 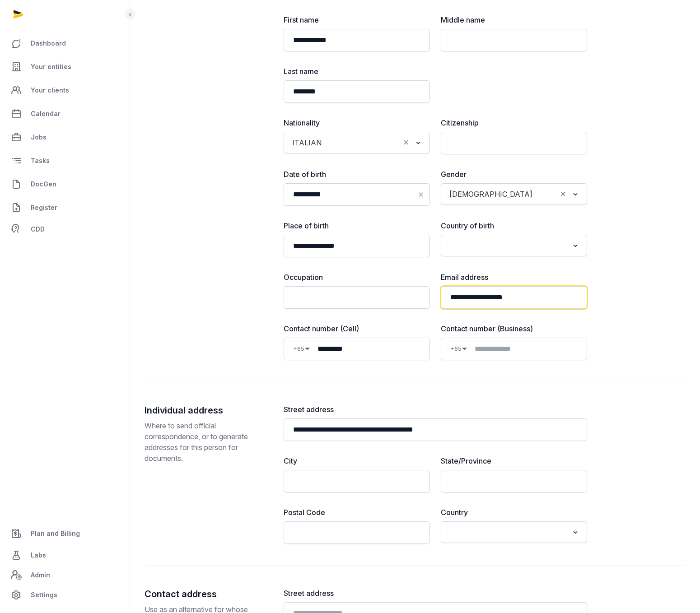 I want to click on a: Settings, so click(x=65, y=595).